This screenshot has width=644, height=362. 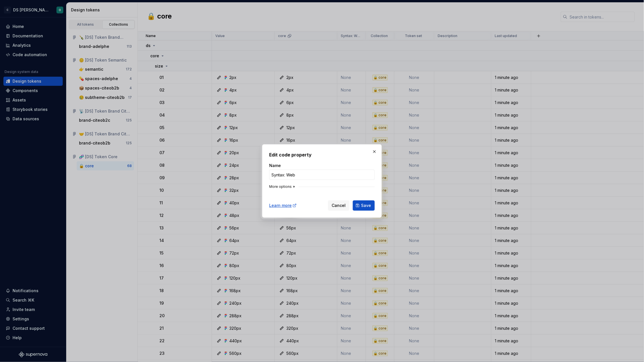 I want to click on button: More options, so click(x=283, y=187).